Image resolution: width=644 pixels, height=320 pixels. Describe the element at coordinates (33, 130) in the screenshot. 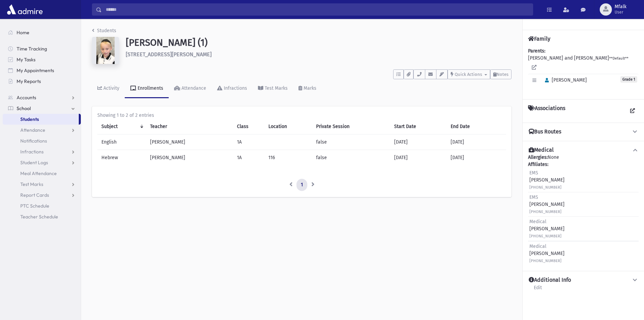

I see `span: Attendance` at that location.